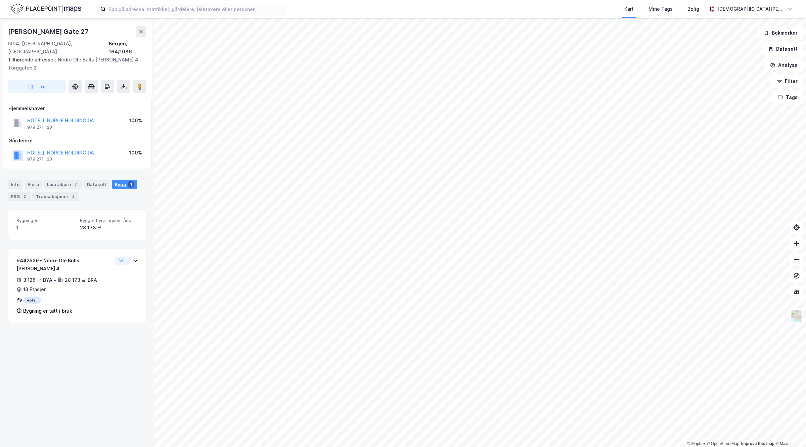 The width and height of the screenshot is (806, 447). I want to click on div: 28 173 ㎡ BRA, so click(81, 280).